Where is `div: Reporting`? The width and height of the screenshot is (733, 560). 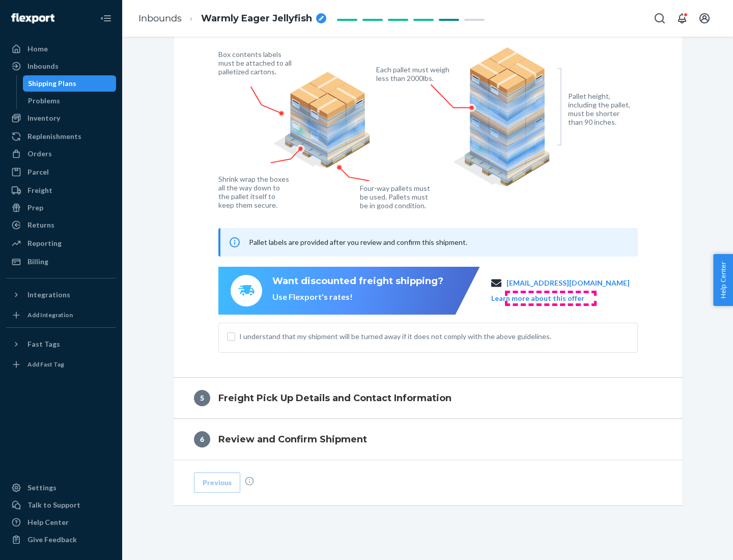
div: Reporting is located at coordinates (45, 243).